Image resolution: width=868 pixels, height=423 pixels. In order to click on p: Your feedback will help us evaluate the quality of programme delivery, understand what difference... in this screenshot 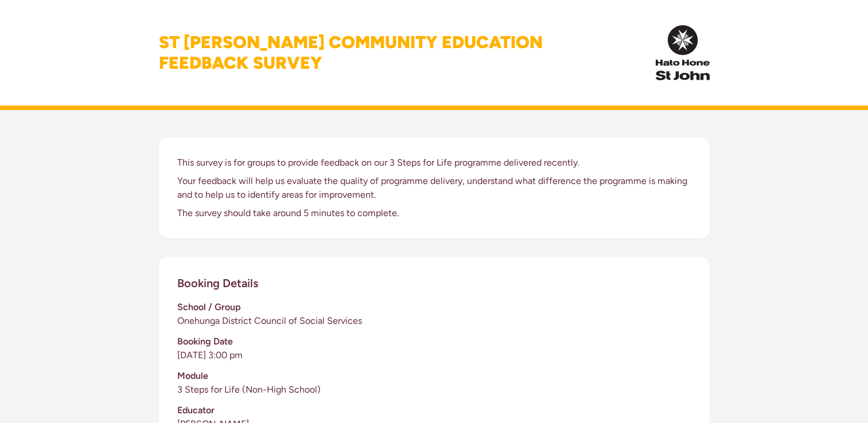, I will do `click(434, 188)`.